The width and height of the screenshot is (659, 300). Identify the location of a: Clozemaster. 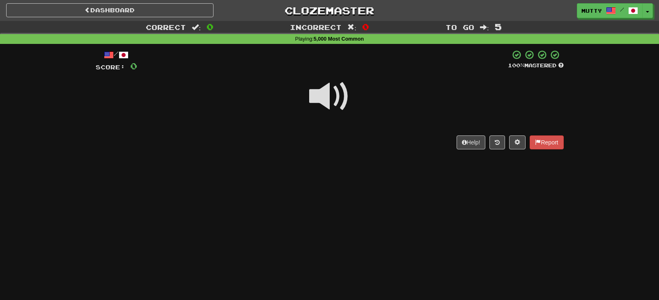
(329, 10).